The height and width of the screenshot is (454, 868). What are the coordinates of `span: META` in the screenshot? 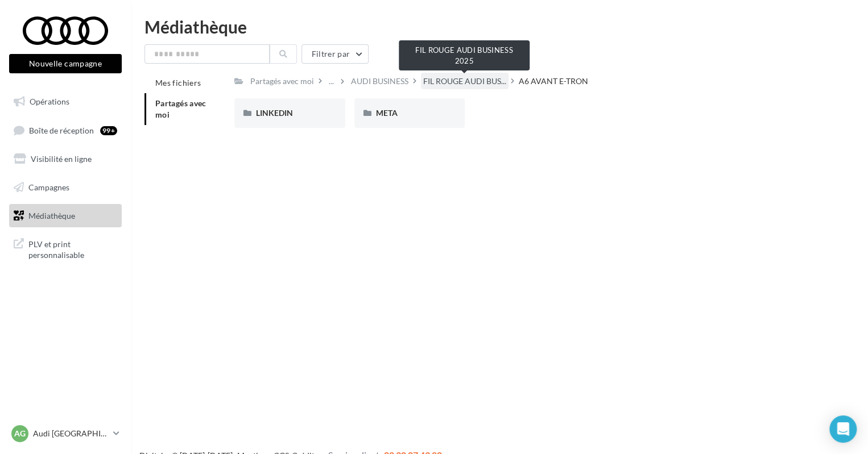 It's located at (387, 112).